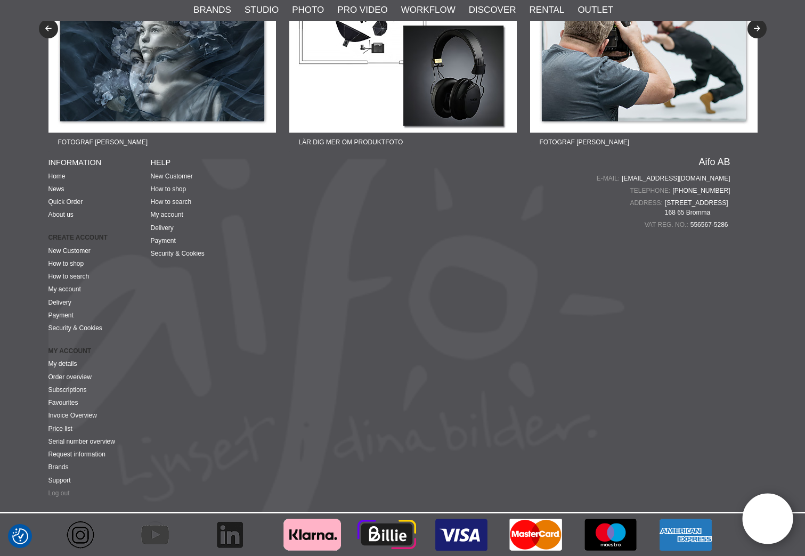  I want to click on a: Support, so click(60, 480).